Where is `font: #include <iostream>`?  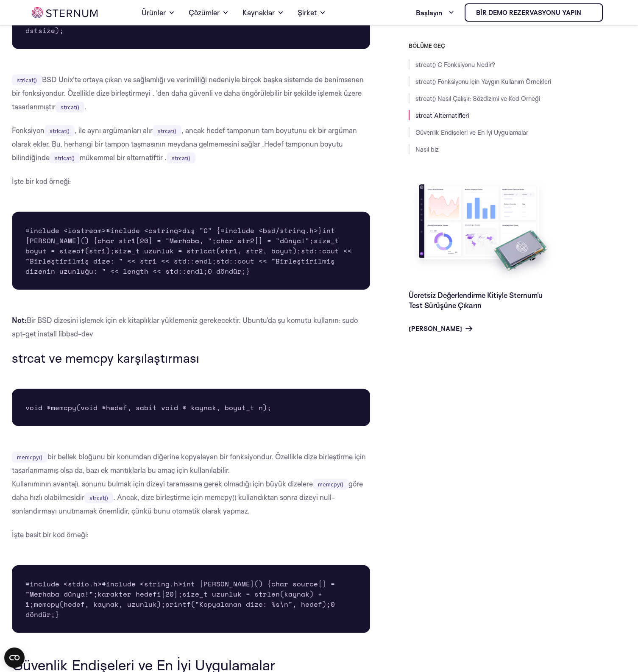 font: #include <iostream> is located at coordinates (66, 231).